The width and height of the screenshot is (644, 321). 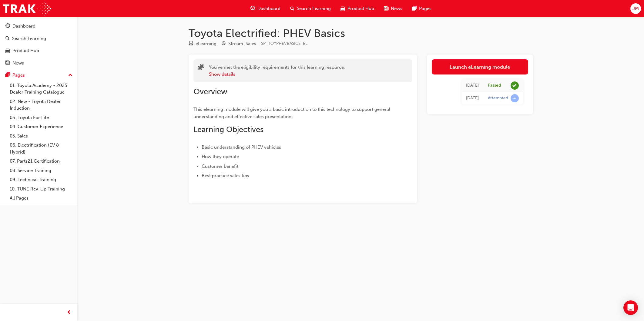 I want to click on a: 03. Toyota For Life, so click(x=41, y=118).